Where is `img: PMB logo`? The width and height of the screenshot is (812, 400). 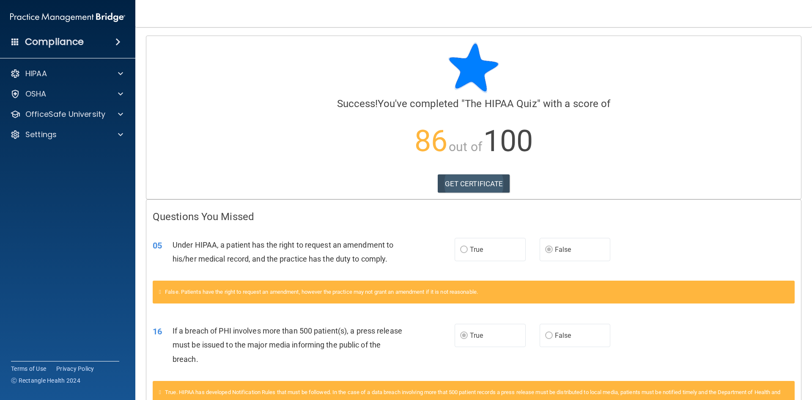
img: PMB logo is located at coordinates (68, 17).